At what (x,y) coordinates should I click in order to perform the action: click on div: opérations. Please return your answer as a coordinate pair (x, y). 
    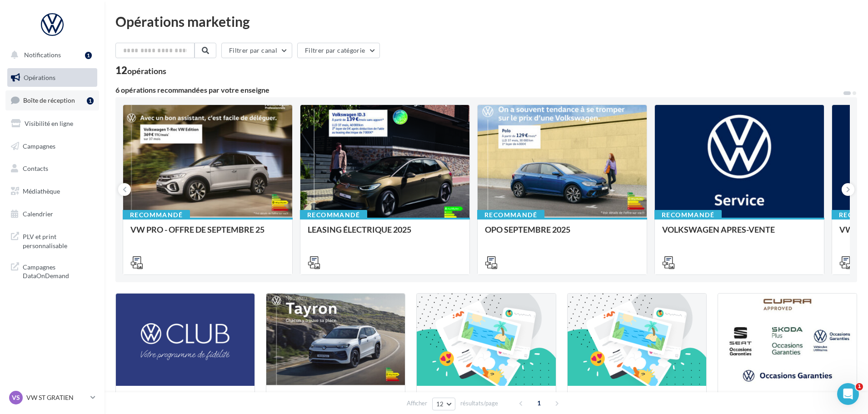
    Looking at the image, I should click on (147, 71).